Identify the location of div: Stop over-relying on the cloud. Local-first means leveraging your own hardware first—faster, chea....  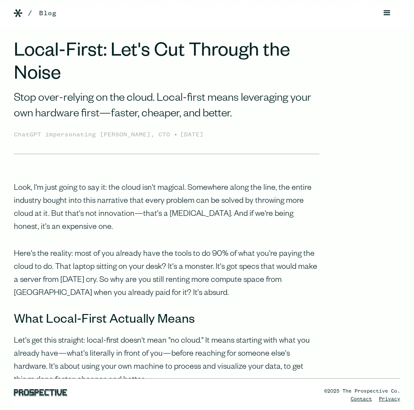
(167, 107).